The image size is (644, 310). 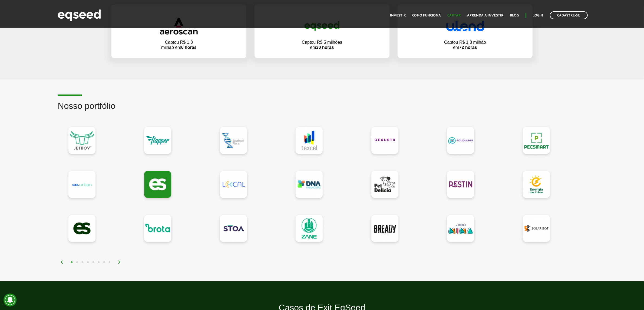 I want to click on a: DNA Financeiro, so click(x=309, y=185).